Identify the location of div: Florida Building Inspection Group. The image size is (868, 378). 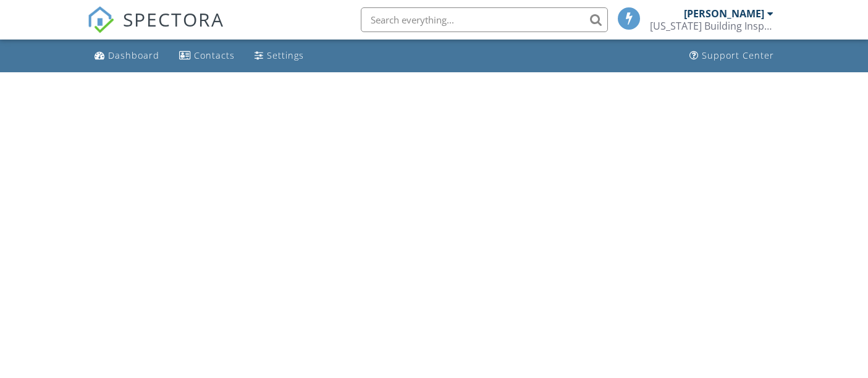
(712, 26).